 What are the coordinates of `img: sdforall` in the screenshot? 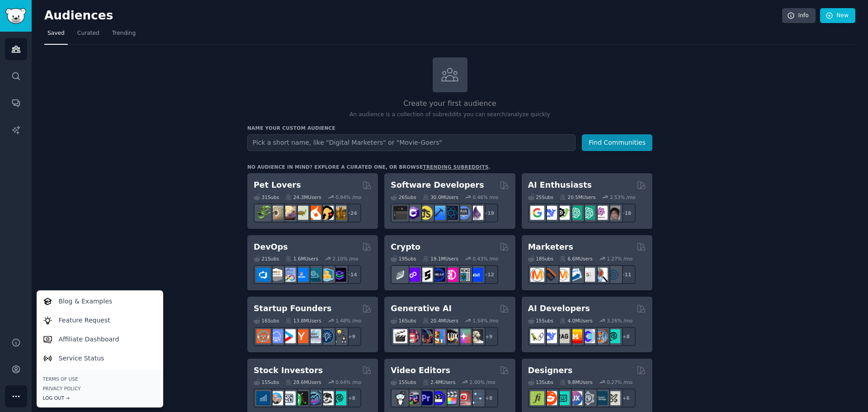 It's located at (438, 336).